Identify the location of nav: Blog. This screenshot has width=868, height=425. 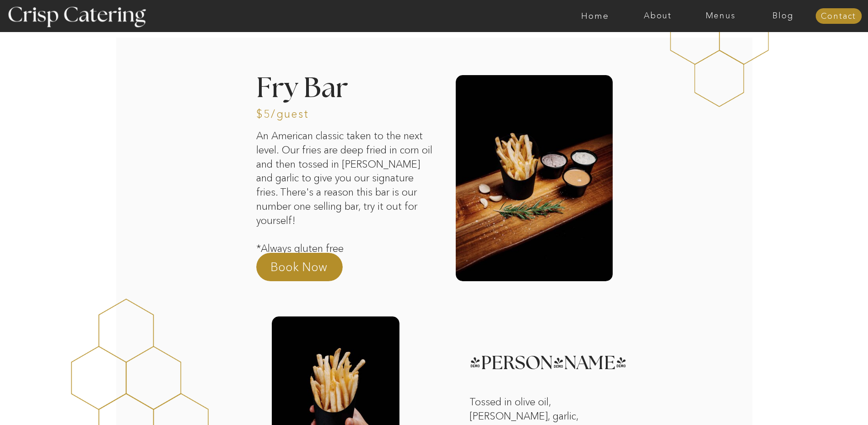
(783, 16).